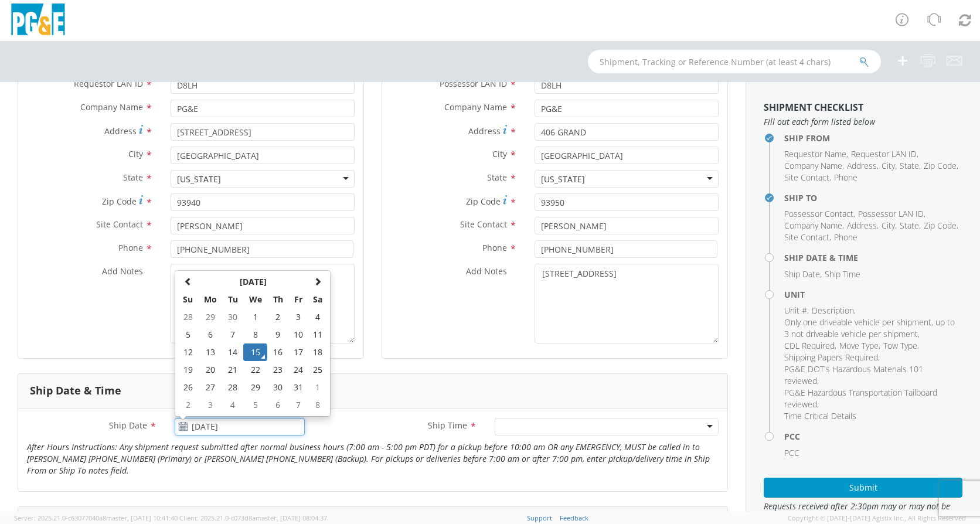 This screenshot has width=980, height=524. What do you see at coordinates (792, 453) in the screenshot?
I see `span: PCC` at bounding box center [792, 453].